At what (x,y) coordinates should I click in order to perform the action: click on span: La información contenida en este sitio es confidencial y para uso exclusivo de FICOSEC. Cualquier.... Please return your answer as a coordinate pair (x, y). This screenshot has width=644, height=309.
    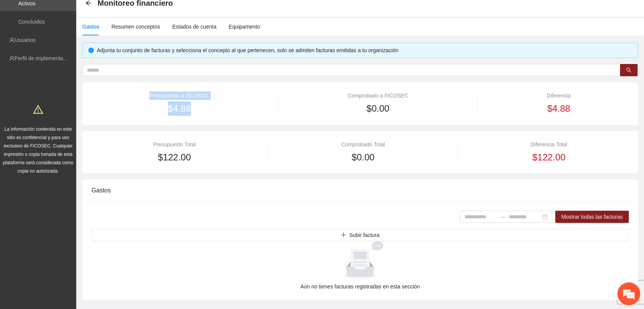
    Looking at the image, I should click on (38, 150).